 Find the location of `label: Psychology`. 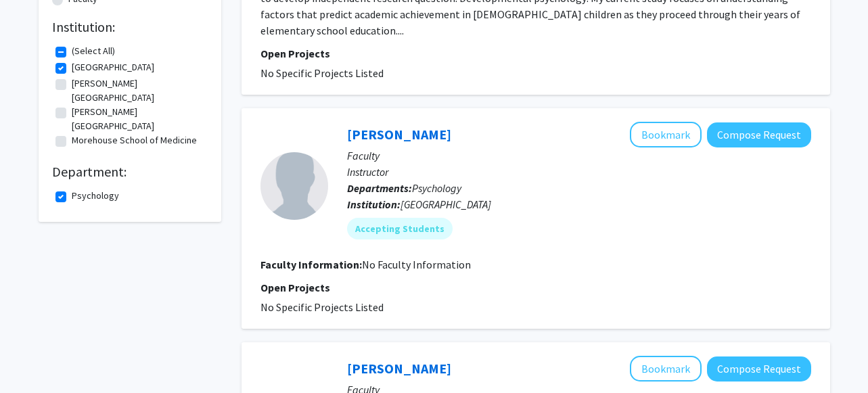

label: Psychology is located at coordinates (96, 196).